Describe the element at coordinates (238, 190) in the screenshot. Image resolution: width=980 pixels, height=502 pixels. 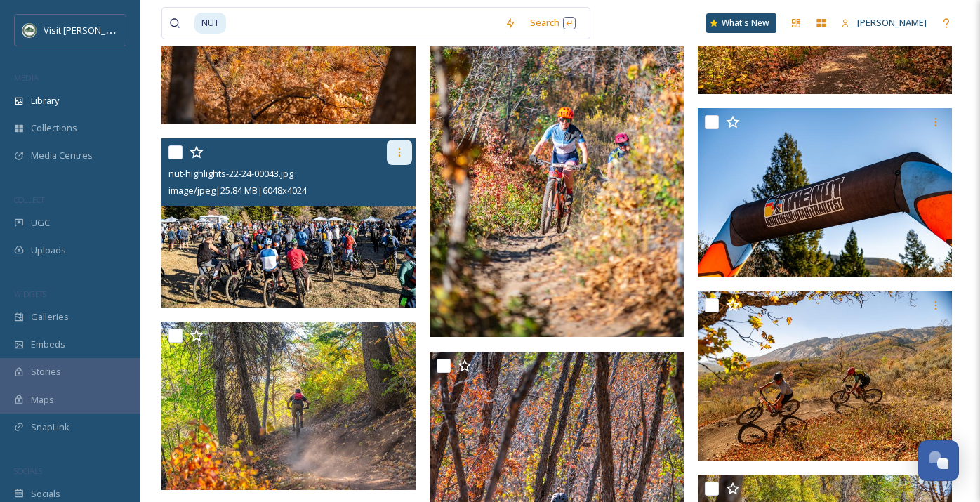
I see `span: image/jpeg | 25.84 MB | 6048 x 4024` at that location.